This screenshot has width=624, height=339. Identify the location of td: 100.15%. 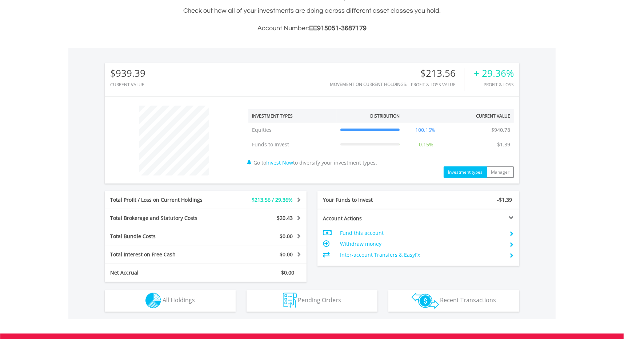
(426, 130).